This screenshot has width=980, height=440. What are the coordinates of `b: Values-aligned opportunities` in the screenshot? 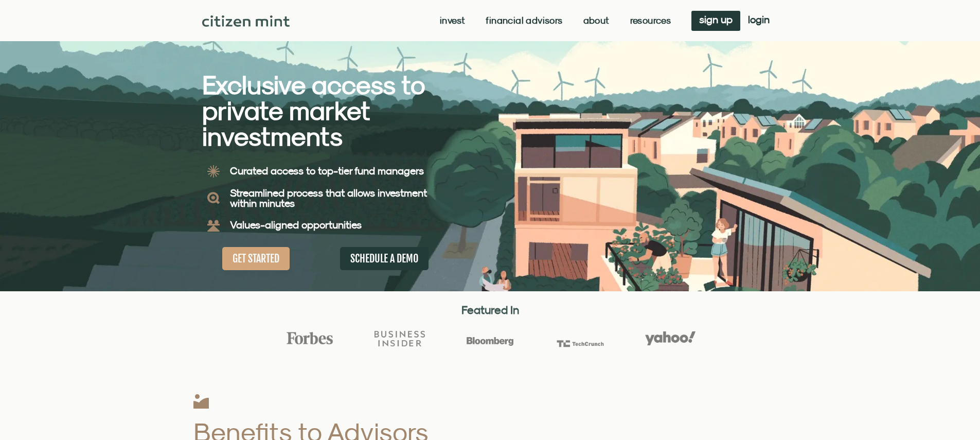 It's located at (296, 224).